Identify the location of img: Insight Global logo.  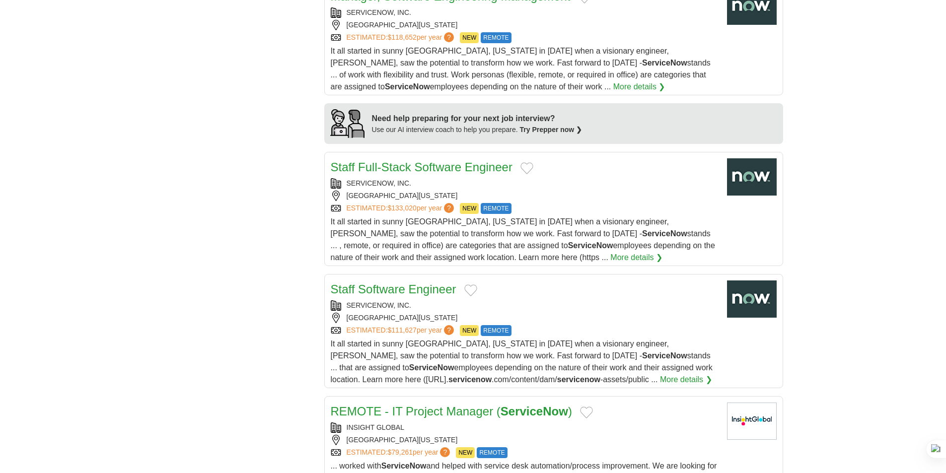
(752, 421).